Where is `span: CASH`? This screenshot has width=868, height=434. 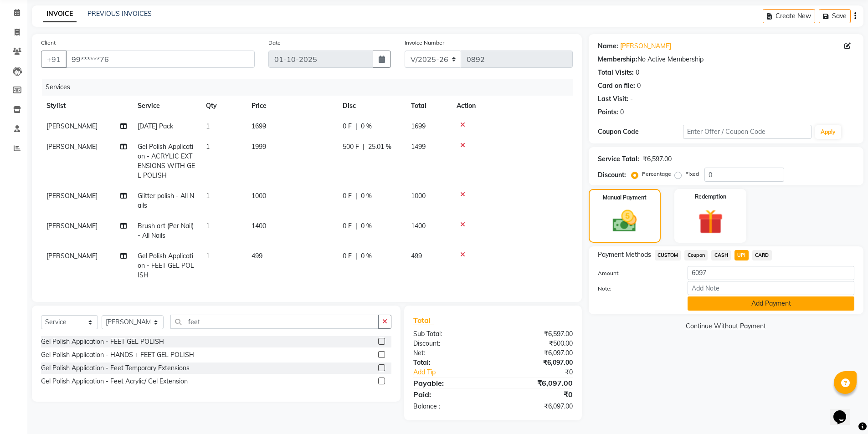 span: CASH is located at coordinates (721, 255).